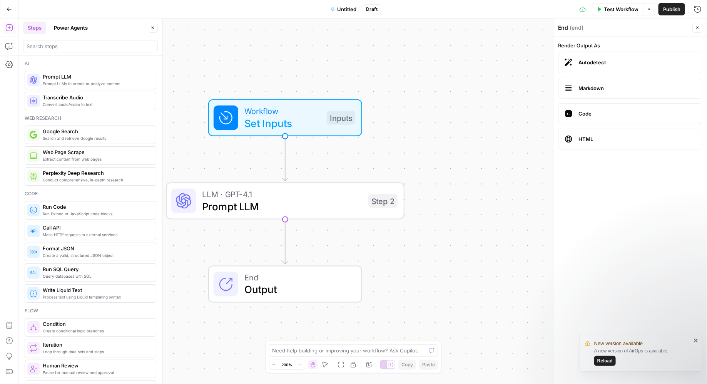 Image resolution: width=707 pixels, height=384 pixels. Describe the element at coordinates (38, 262) in the screenshot. I see `span: Home` at that location.